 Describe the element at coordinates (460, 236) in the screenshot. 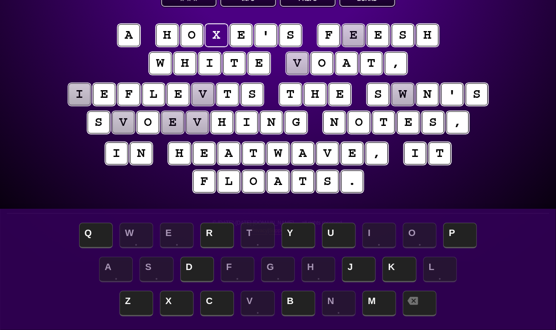

I see `span: P` at that location.